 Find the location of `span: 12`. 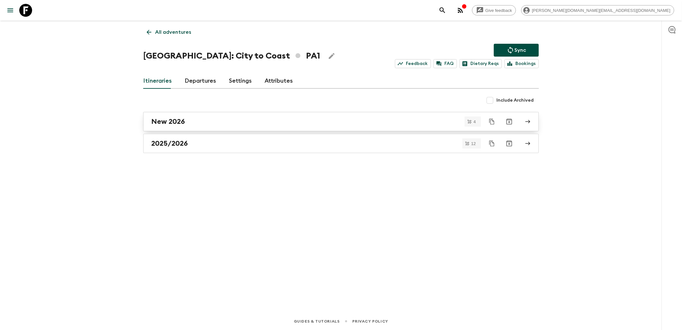

span: 12 is located at coordinates (474, 143).